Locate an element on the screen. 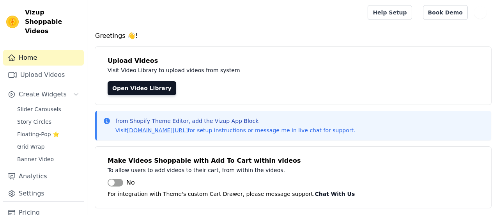  p: Visit Video Library to upload videos from system is located at coordinates (282, 70).